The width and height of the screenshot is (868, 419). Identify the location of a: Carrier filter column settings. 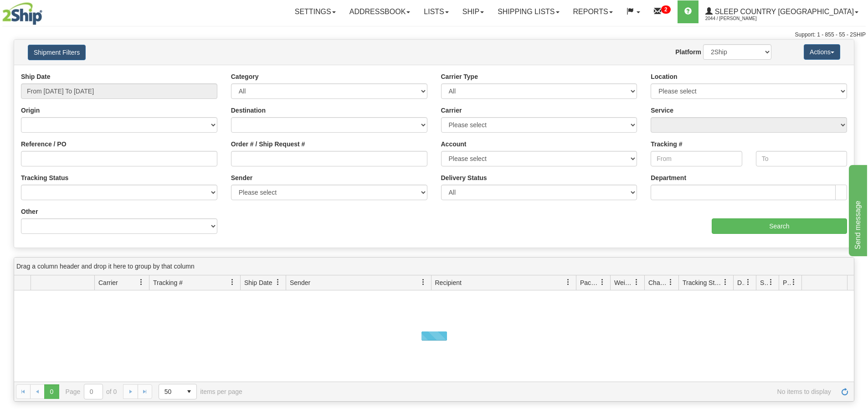
(141, 282).